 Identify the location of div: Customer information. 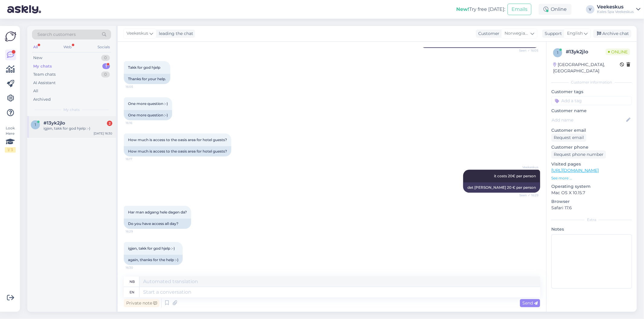
(591, 82).